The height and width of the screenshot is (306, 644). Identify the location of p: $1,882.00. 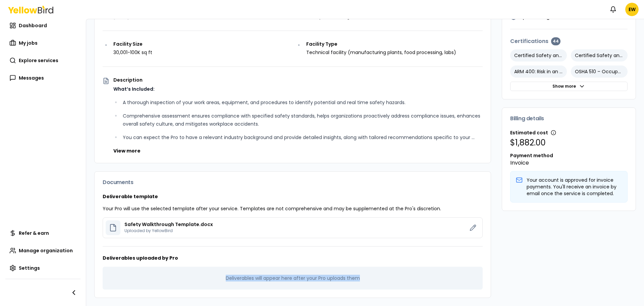
(569, 143).